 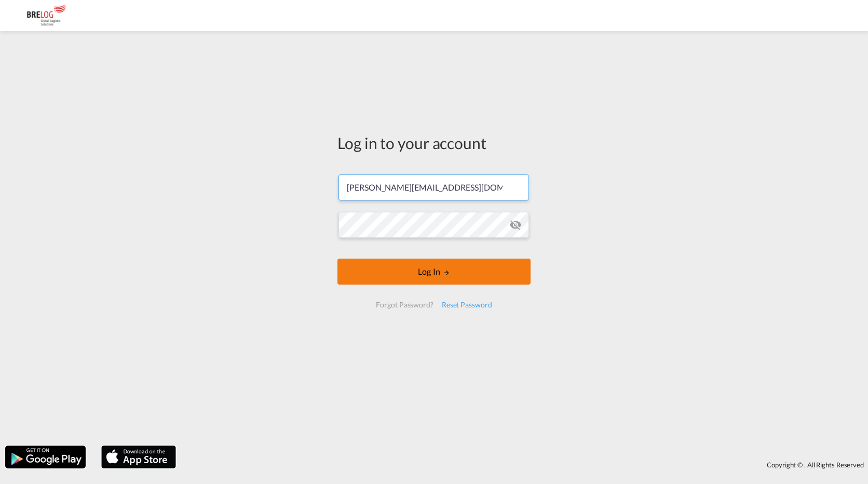 What do you see at coordinates (404, 305) in the screenshot?
I see `div: Forgot Password?` at bounding box center [404, 305].